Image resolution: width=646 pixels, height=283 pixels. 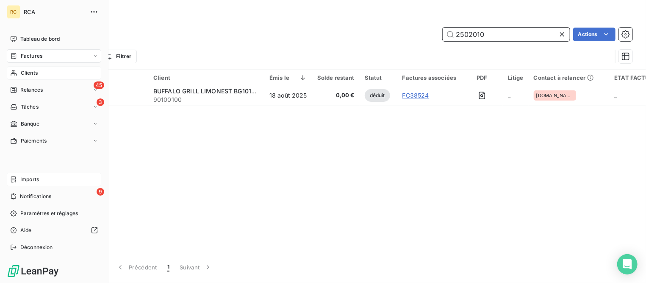 I want to click on button: Filtrer, so click(x=117, y=56).